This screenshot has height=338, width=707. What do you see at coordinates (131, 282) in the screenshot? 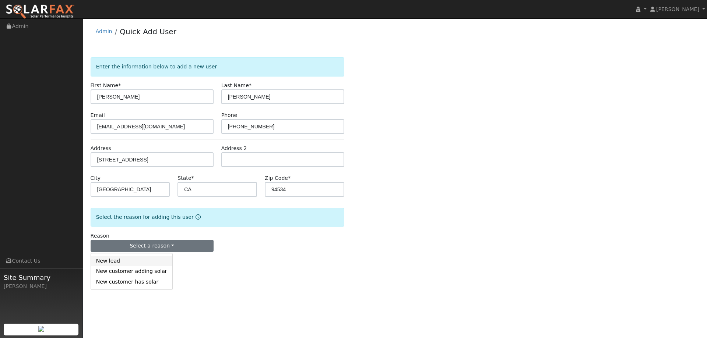
I see `a: New customer has solar` at bounding box center [131, 282].